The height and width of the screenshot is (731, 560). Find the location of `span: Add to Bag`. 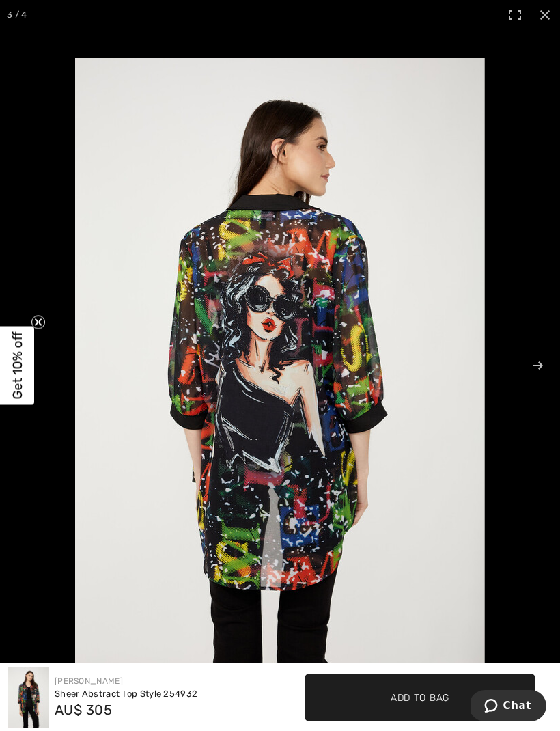

span: Add to Bag is located at coordinates (420, 696).